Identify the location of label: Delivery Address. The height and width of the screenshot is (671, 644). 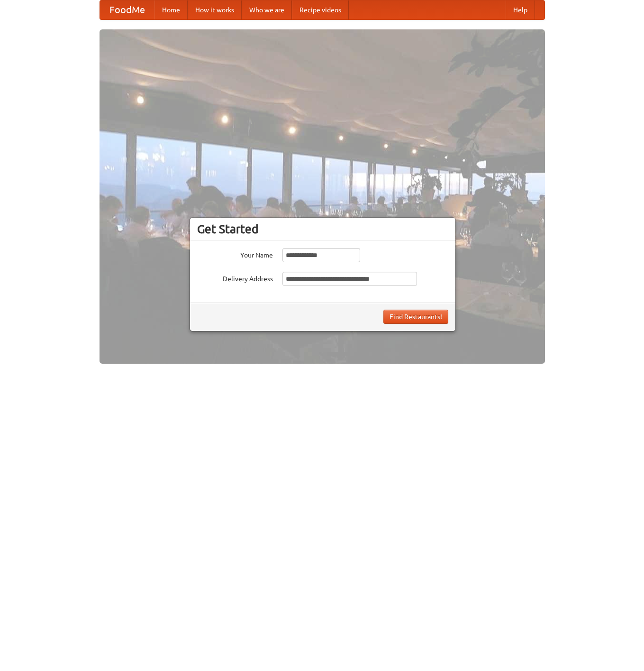
(235, 278).